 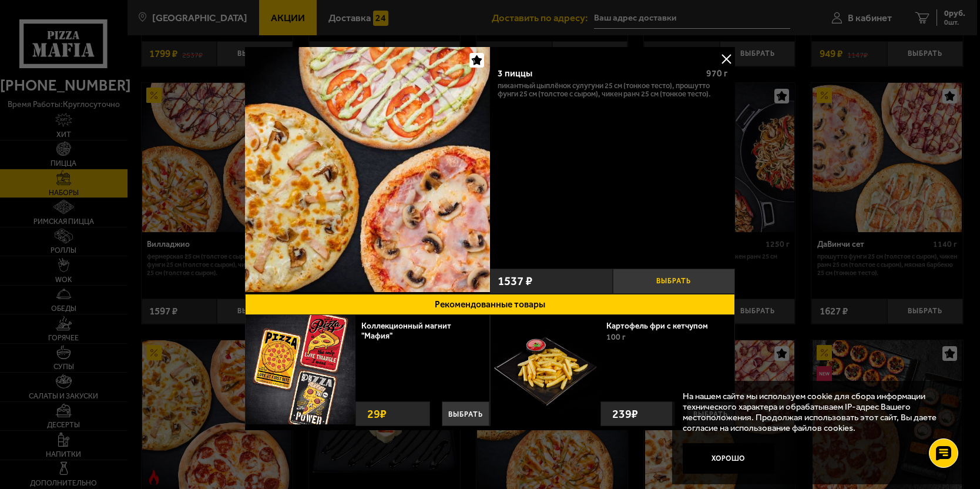 What do you see at coordinates (368, 169) in the screenshot?
I see `img: 3 пиццы` at bounding box center [368, 169].